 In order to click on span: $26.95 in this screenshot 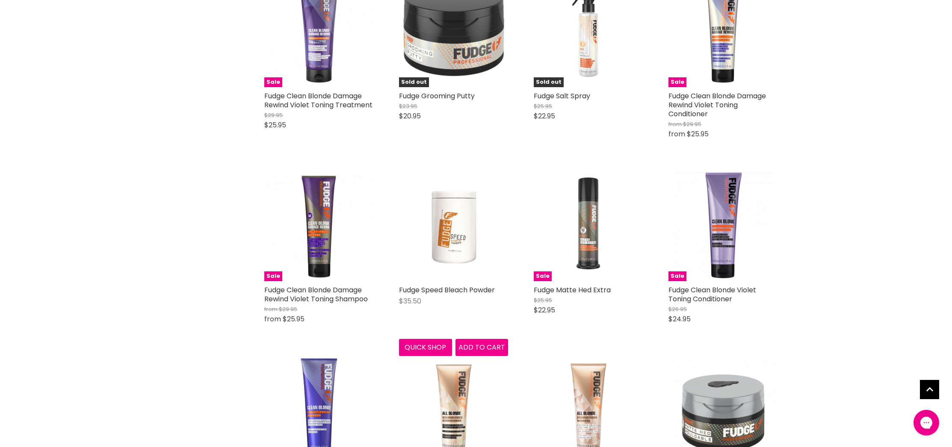, I will do `click(677, 309)`.